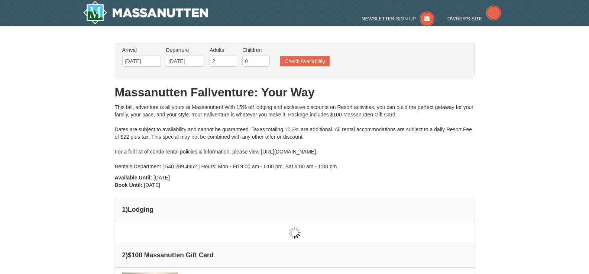 Image resolution: width=589 pixels, height=274 pixels. I want to click on h4: 1 Lodging, so click(295, 210).